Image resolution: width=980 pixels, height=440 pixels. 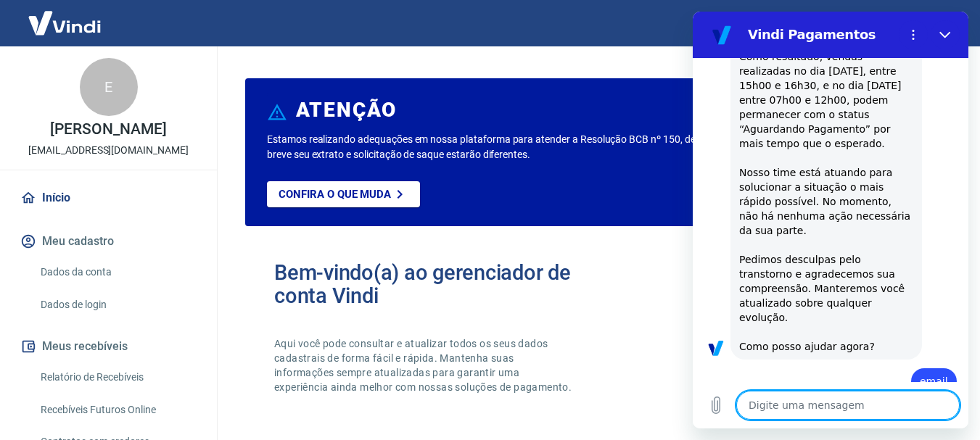 What do you see at coordinates (108, 346) in the screenshot?
I see `button: Meus recebíveis` at bounding box center [108, 346].